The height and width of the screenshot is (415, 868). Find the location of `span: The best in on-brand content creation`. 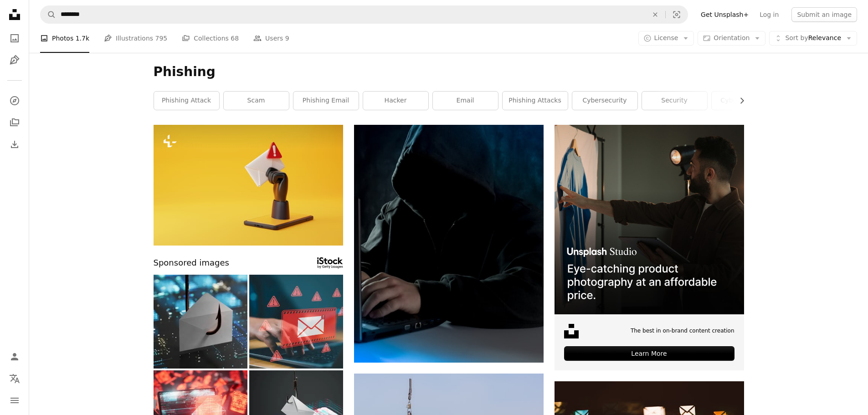

span: The best in on-brand content creation is located at coordinates (682, 331).